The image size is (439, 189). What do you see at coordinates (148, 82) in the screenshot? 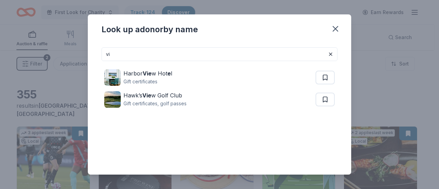
I see `div: Gift certificates` at bounding box center [148, 82].